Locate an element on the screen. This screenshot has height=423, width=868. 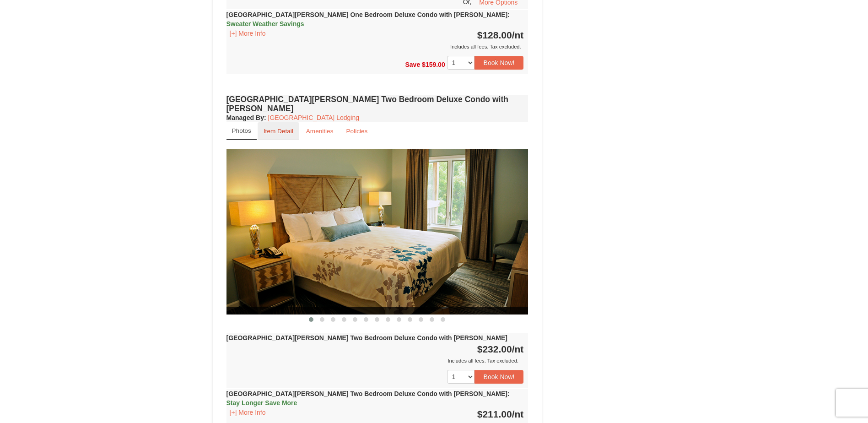
small: Photos is located at coordinates (242, 130).